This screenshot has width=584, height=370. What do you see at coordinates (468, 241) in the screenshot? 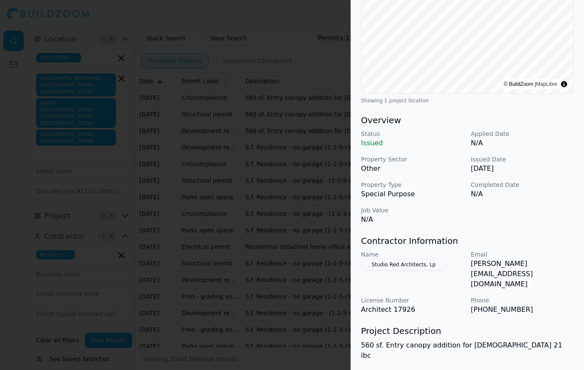
I see `h3: Contractor Information` at bounding box center [468, 241].